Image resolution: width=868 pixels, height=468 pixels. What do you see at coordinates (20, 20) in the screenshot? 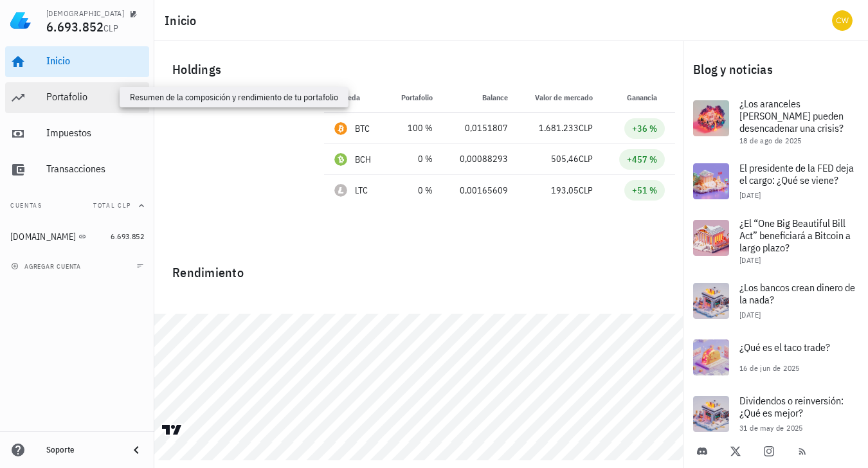
I see `img: LedgiFi` at bounding box center [20, 20].